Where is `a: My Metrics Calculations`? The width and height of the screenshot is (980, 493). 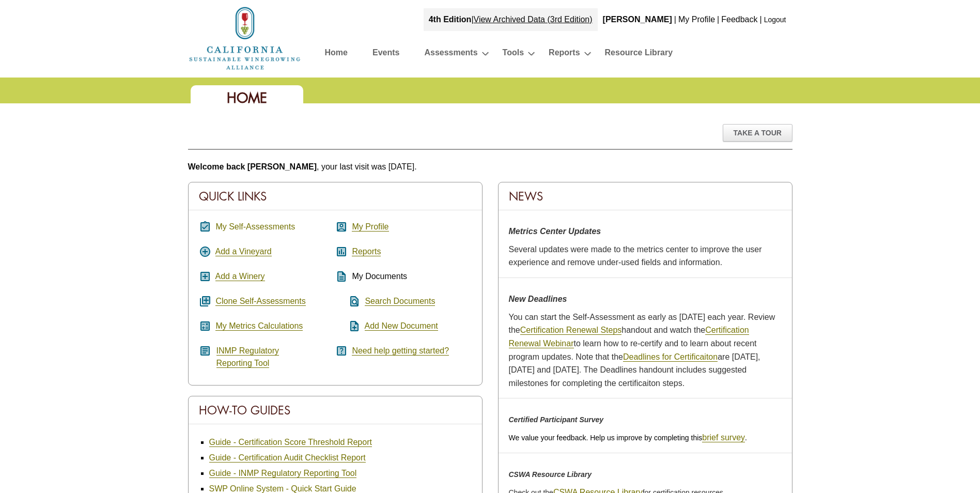 a: My Metrics Calculations is located at coordinates (259, 326).